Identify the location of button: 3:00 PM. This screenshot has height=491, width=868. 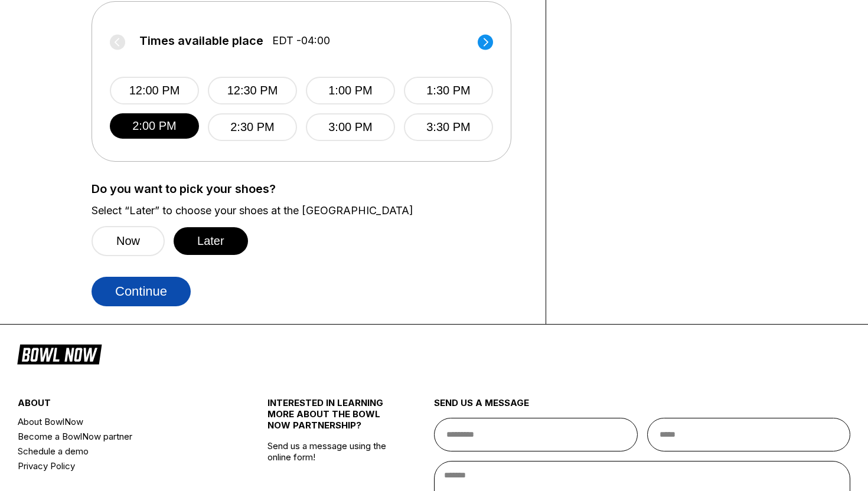
(351, 127).